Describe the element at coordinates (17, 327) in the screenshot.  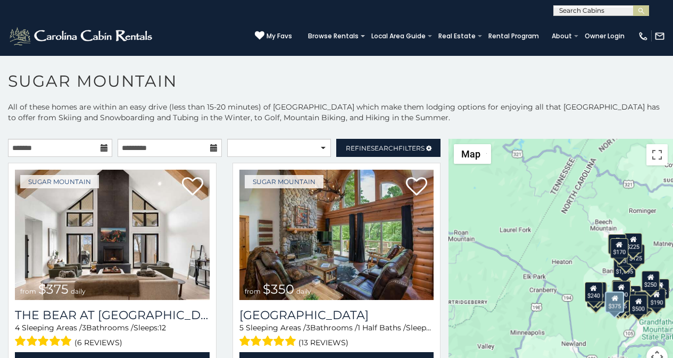
I see `span: 4` at that location.